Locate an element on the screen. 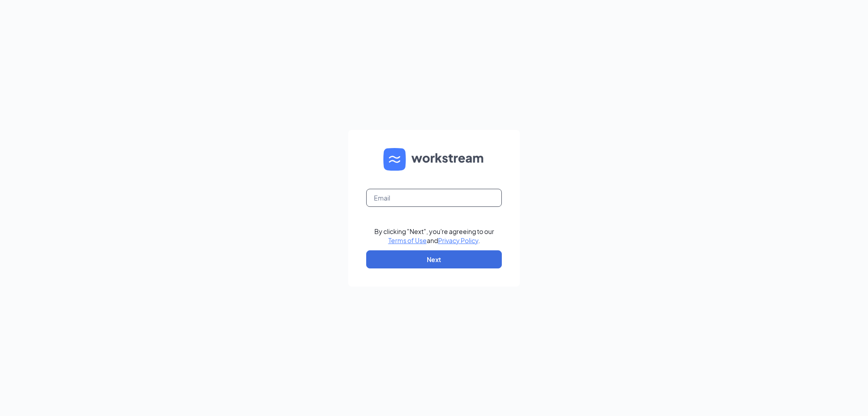 The height and width of the screenshot is (416, 868). button: Next is located at coordinates (434, 260).